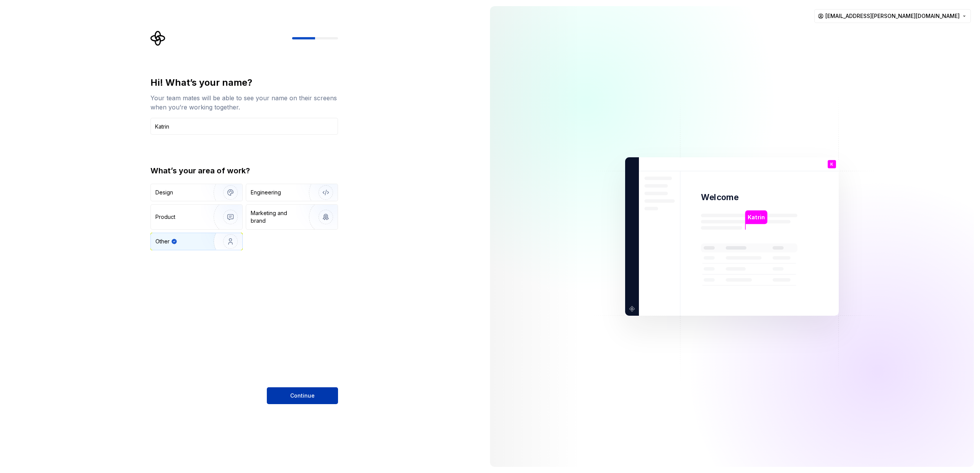 The width and height of the screenshot is (980, 473). What do you see at coordinates (756, 217) in the screenshot?
I see `p: Katrin` at bounding box center [756, 217].